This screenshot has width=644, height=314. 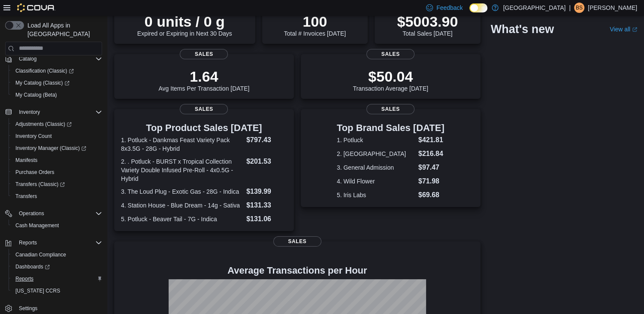 I want to click on span: Inventory Count, so click(x=57, y=136).